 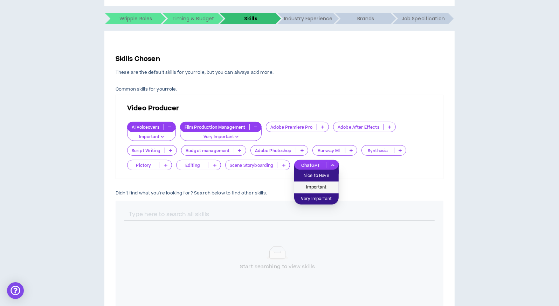 What do you see at coordinates (146, 151) in the screenshot?
I see `p: Script Writing` at bounding box center [146, 151].